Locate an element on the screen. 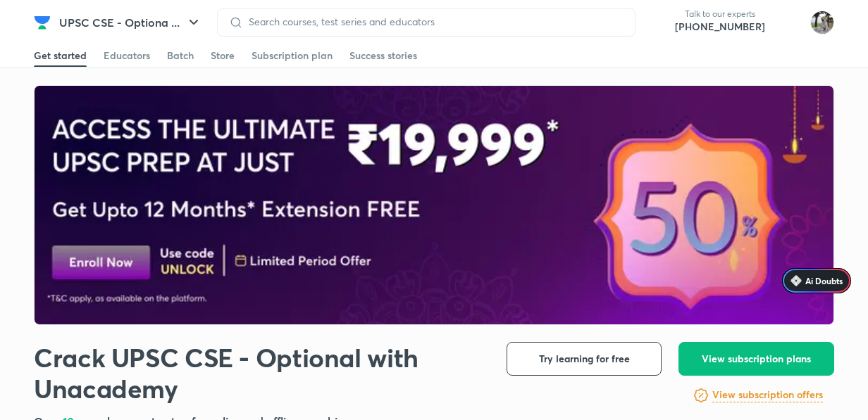 This screenshot has height=420, width=868. button: UPSC CSE - Optiona ... is located at coordinates (131, 22).